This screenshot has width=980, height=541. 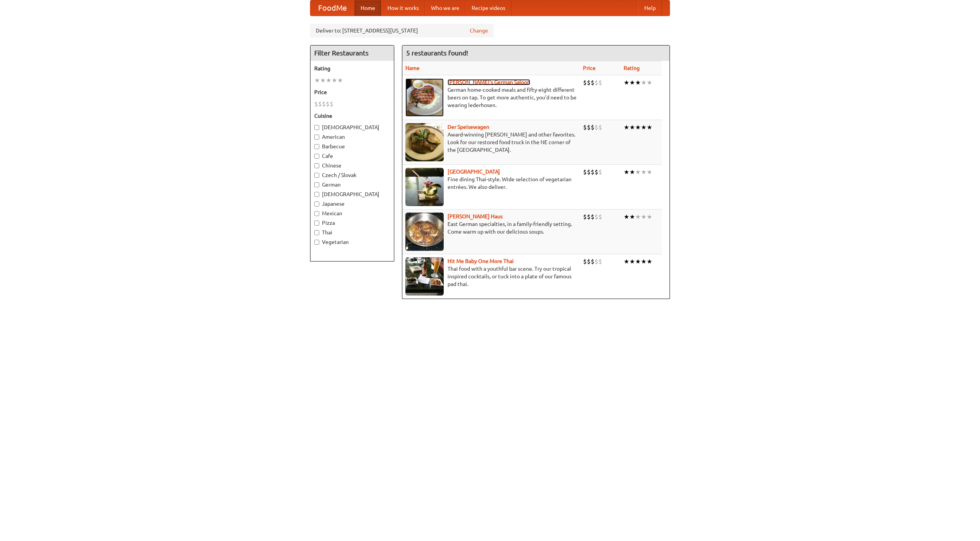 I want to click on label: Chinese, so click(x=352, y=166).